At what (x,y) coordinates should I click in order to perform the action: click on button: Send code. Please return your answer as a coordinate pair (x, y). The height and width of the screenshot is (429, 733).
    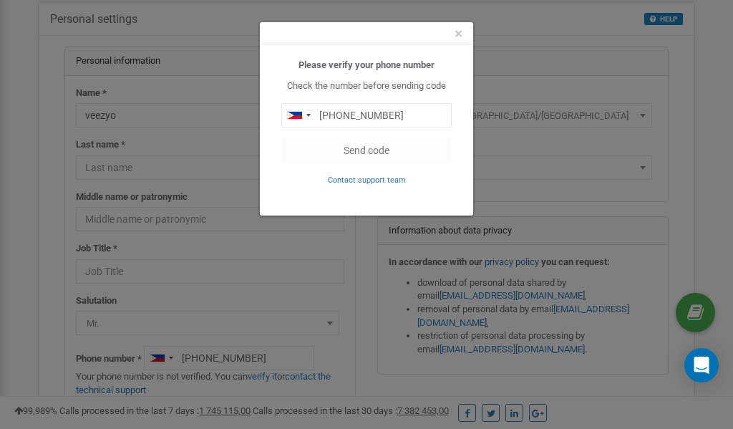
    Looking at the image, I should click on (367, 150).